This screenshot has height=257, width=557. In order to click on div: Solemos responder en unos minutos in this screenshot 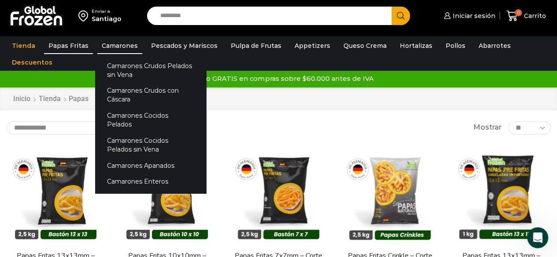, I will do `click(82, 139)`.